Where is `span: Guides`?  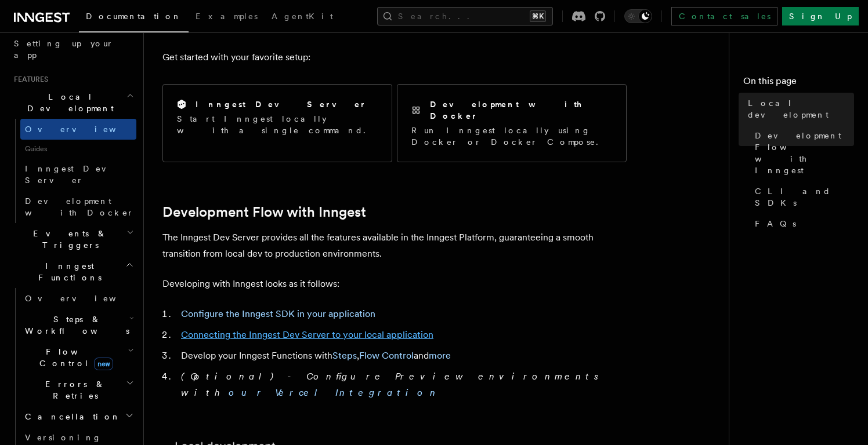
span: Guides is located at coordinates (78, 149).